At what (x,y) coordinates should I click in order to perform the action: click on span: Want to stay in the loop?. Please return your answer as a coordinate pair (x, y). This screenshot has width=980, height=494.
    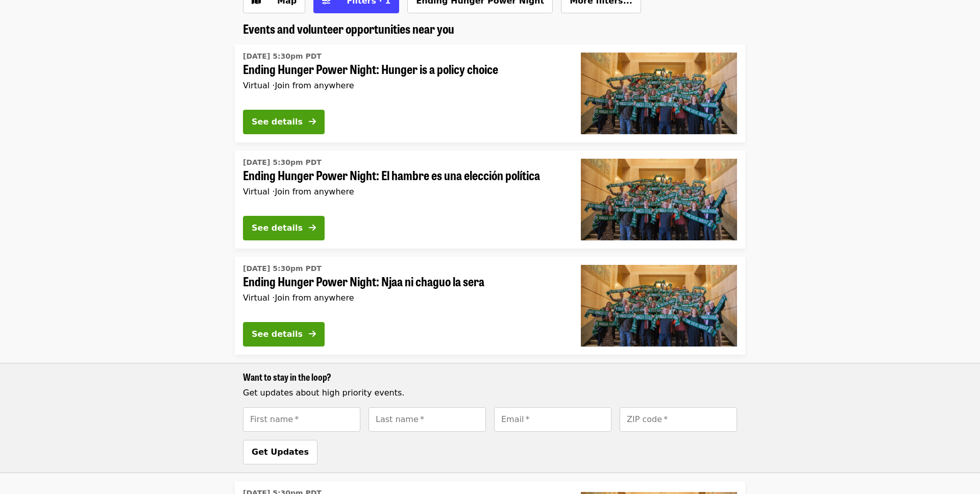
    Looking at the image, I should click on (287, 377).